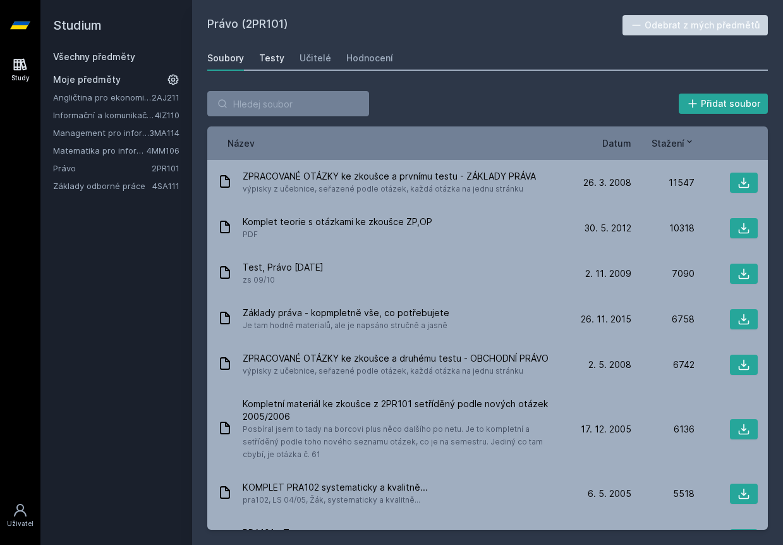 Image resolution: width=783 pixels, height=545 pixels. What do you see at coordinates (617, 143) in the screenshot?
I see `button: Datum` at bounding box center [617, 143].